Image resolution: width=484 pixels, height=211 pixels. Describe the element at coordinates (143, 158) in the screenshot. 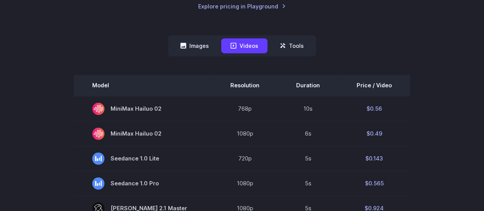

I see `span: Seedance 1.0 Lite` at that location.